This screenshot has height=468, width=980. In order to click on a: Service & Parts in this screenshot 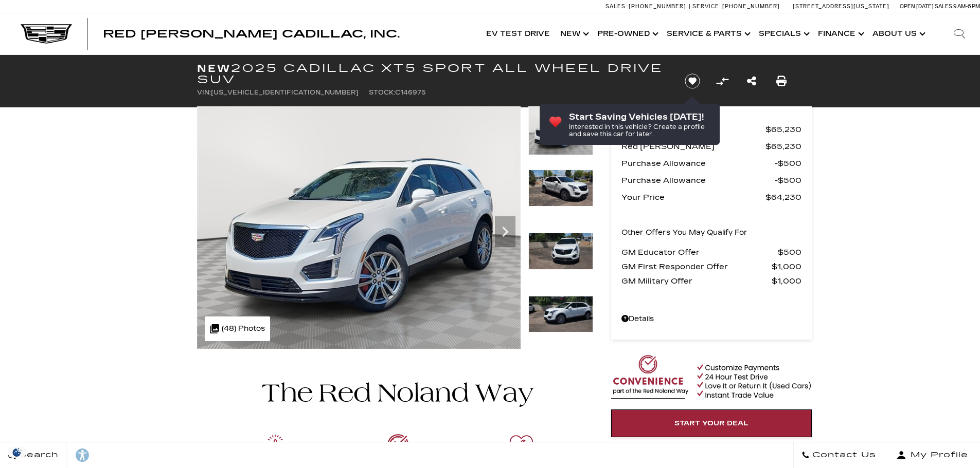, I will do `click(707, 34)`.